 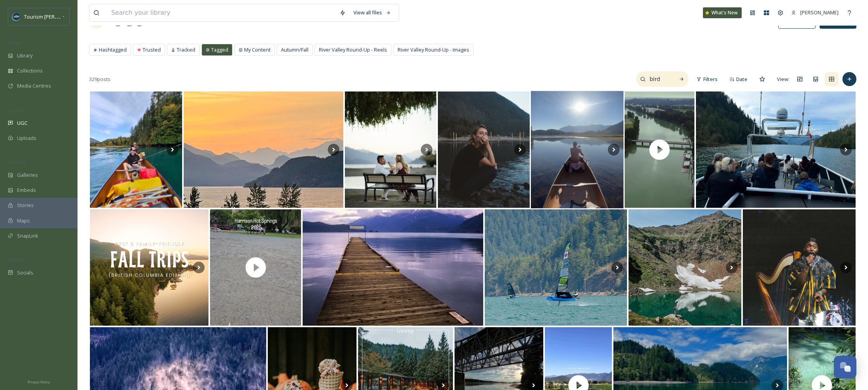 What do you see at coordinates (372, 12) in the screenshot?
I see `div: View all files` at bounding box center [372, 12].